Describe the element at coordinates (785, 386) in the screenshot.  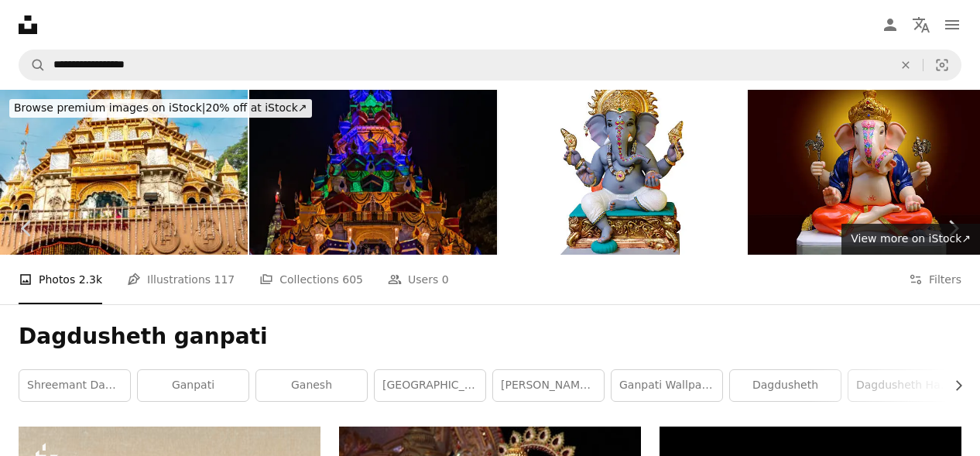
I see `a: dagdusheth` at that location.